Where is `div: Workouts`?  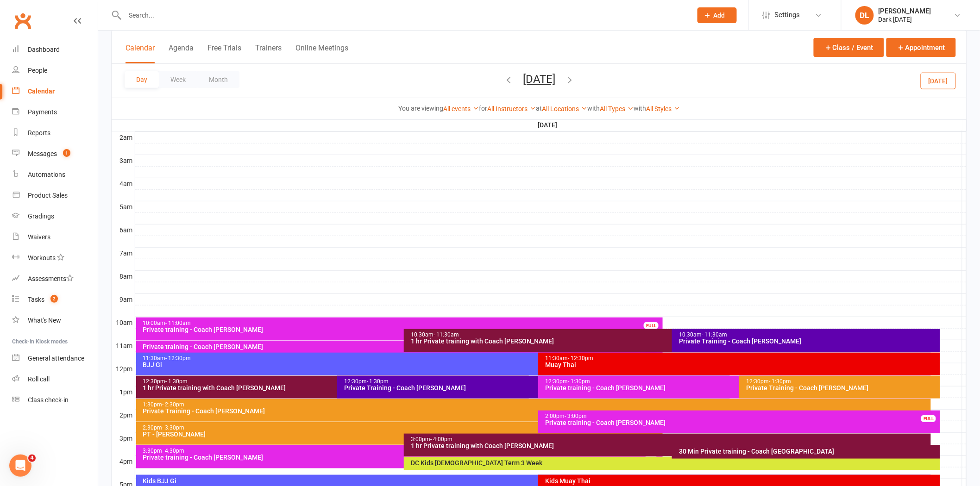
div: Workouts is located at coordinates (42, 258).